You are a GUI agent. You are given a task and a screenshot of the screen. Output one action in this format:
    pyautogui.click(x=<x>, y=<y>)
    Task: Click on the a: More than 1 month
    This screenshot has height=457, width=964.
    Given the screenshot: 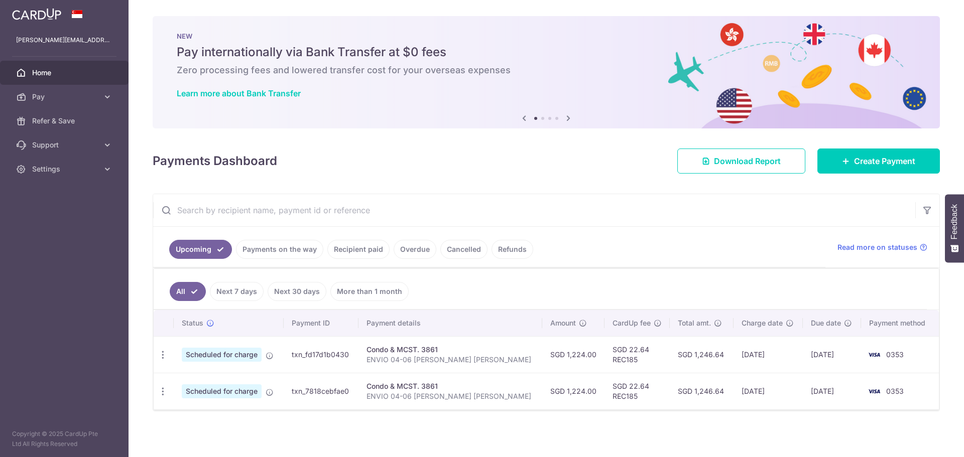 What is the action you would take?
    pyautogui.click(x=370, y=292)
    